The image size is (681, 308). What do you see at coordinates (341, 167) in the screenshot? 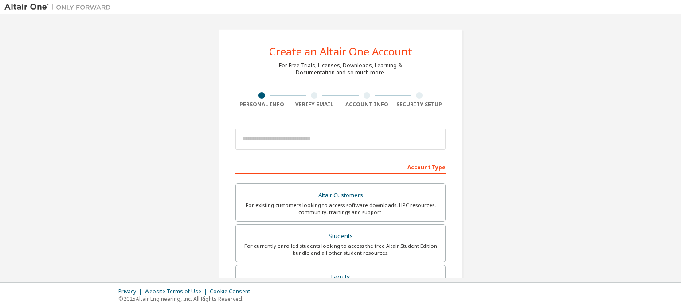
I see `div: Account Type` at bounding box center [341, 167].